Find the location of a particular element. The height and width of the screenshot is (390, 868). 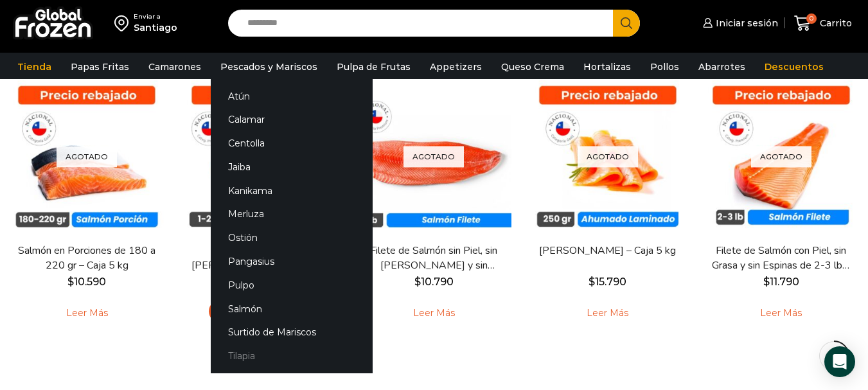

a: Ostión is located at coordinates (291, 238).